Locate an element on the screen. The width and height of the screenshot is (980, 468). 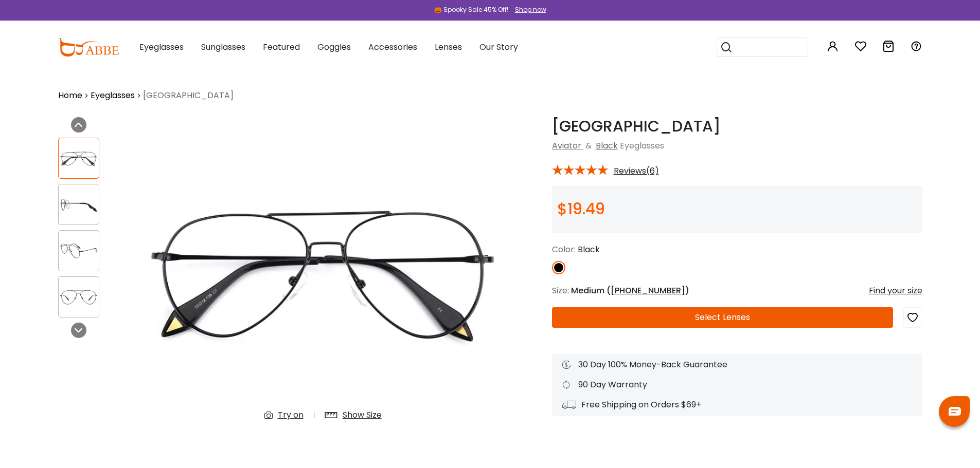
span: $19.49 is located at coordinates (581, 208).